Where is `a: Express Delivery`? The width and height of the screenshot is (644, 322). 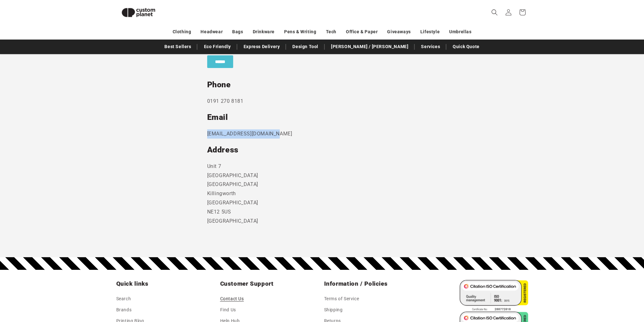
a: Express Delivery is located at coordinates (262, 47).